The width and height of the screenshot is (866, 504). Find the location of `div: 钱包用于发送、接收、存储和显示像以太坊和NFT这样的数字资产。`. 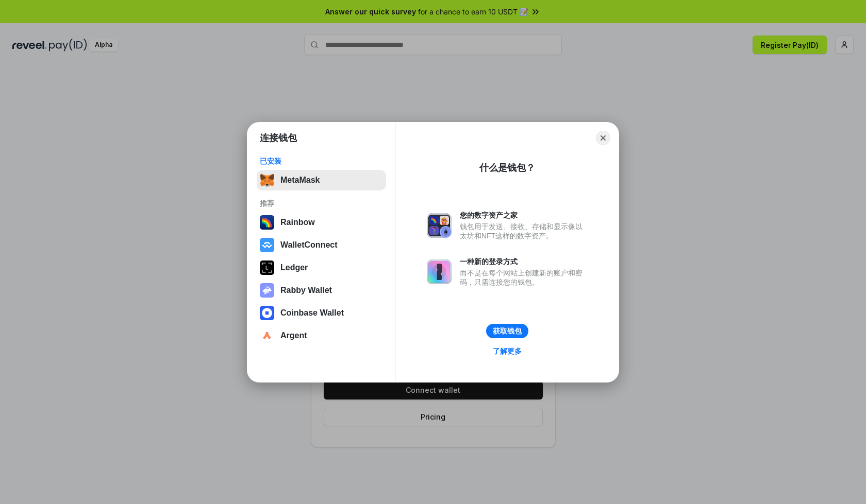

div: 钱包用于发送、接收、存储和显示像以太坊和NFT这样的数字资产。 is located at coordinates (524, 231).